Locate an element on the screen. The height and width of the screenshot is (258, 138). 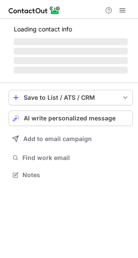
button: save-profile-one-click is located at coordinates (71, 98).